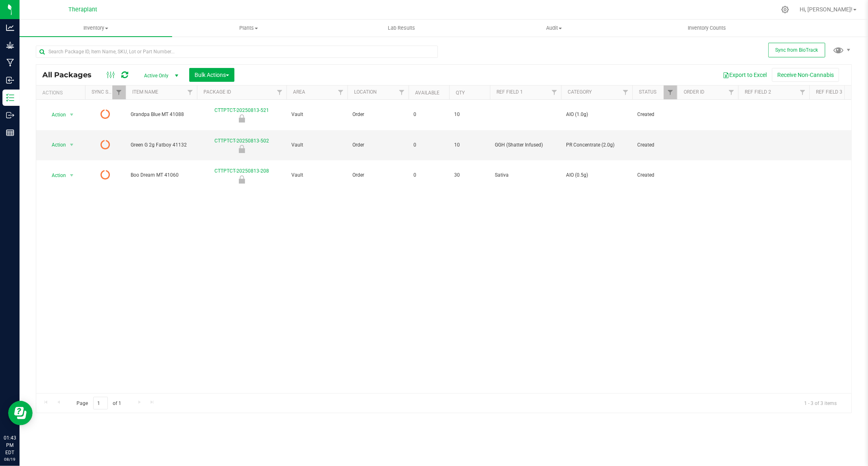 The height and width of the screenshot is (466, 868). Describe the element at coordinates (241, 110) in the screenshot. I see `a: CTTPTCT-20250813-521` at that location.